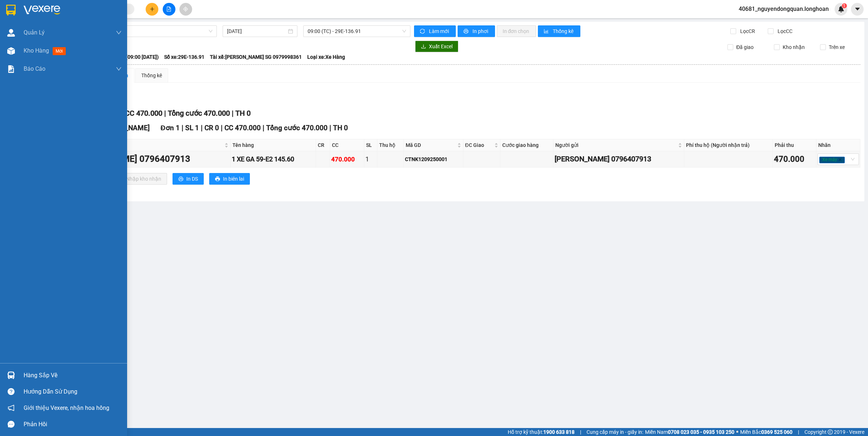 The width and height of the screenshot is (868, 436). Describe the element at coordinates (356, 31) in the screenshot. I see `span: 09:00 (TC) - 29E-136.91` at that location.